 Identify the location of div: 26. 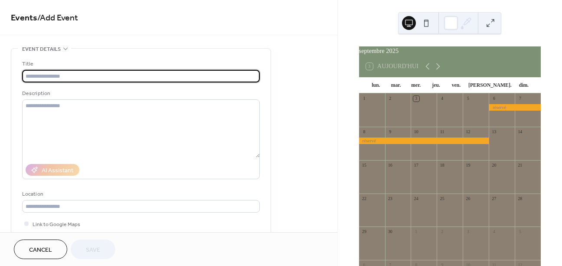
(468, 199).